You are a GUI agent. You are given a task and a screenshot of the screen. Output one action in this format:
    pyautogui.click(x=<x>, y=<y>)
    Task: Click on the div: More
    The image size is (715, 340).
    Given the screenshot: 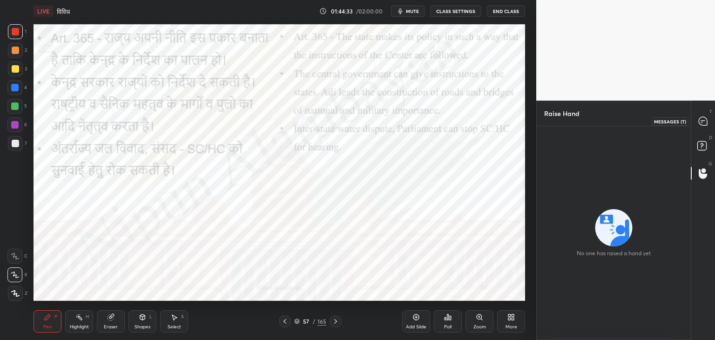 What is the action you would take?
    pyautogui.click(x=511, y=327)
    